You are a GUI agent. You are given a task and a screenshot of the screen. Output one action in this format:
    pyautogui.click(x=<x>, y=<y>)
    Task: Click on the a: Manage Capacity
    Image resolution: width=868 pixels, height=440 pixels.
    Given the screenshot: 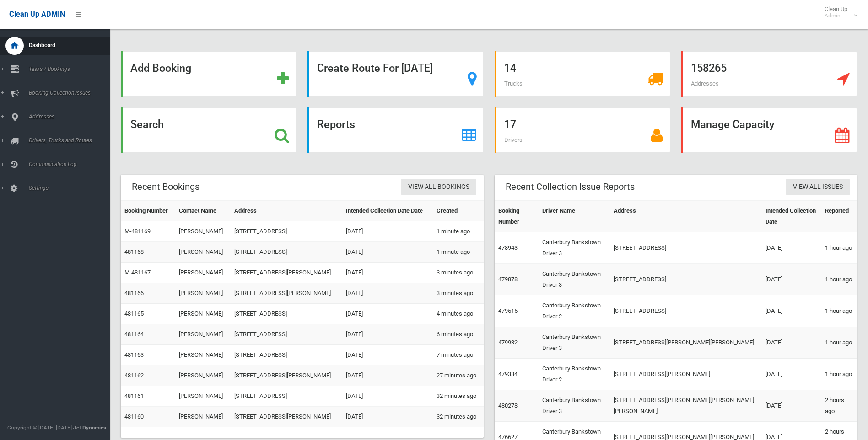 What is the action you would take?
    pyautogui.click(x=769, y=130)
    